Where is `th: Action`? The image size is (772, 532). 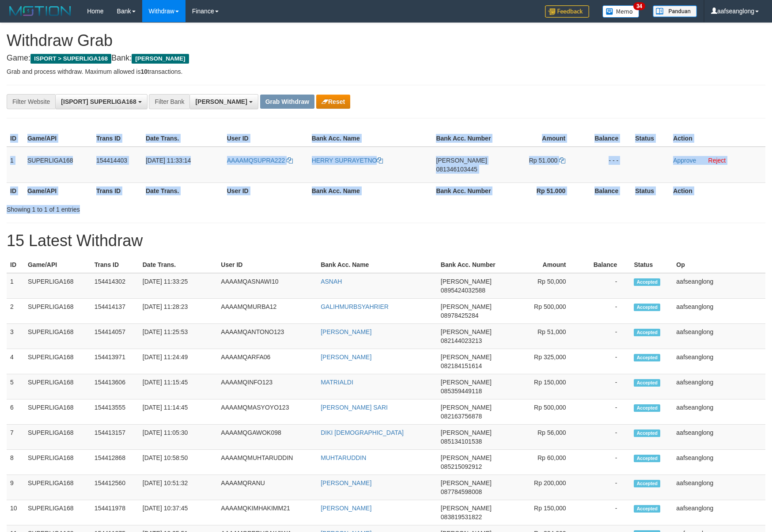
th: Action is located at coordinates (717, 139).